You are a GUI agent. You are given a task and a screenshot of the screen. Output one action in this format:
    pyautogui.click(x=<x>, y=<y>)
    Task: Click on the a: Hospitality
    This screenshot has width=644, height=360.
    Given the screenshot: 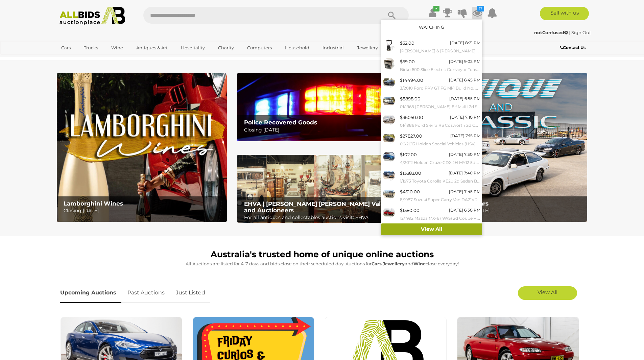 What is the action you would take?
    pyautogui.click(x=192, y=48)
    